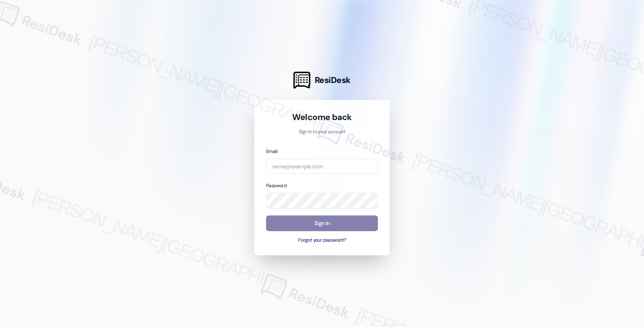 The width and height of the screenshot is (644, 327). What do you see at coordinates (333, 80) in the screenshot?
I see `span: ResiDesk` at bounding box center [333, 80].